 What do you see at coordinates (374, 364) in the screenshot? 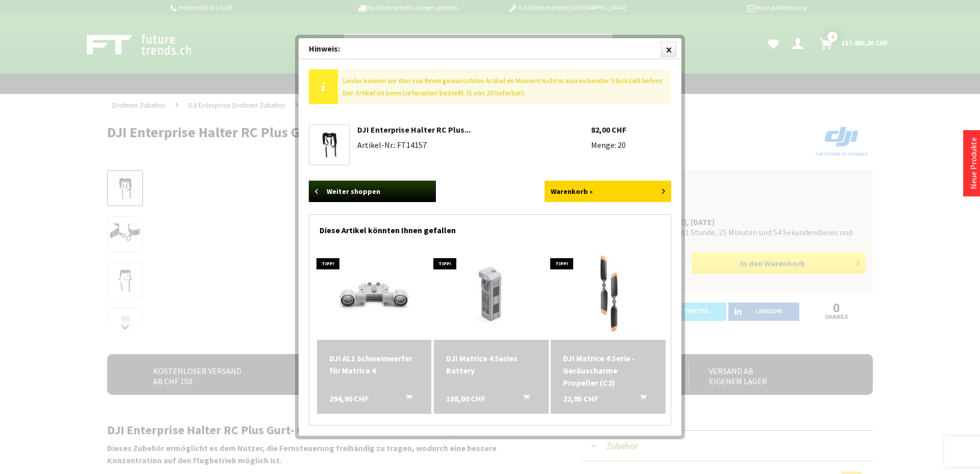
I see `div: DJI AL1 Schweinwerfer für Matrice 4` at bounding box center [374, 364].